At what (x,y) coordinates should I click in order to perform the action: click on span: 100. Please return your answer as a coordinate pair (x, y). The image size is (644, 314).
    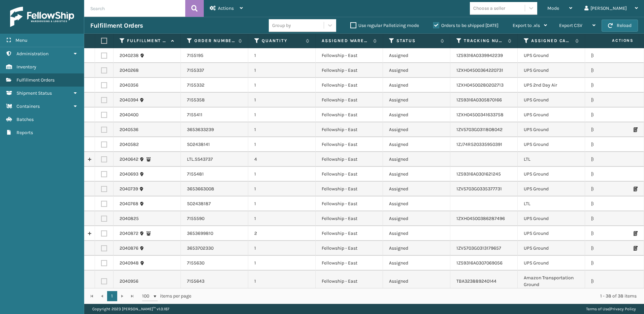
    Looking at the image, I should click on (147, 296).